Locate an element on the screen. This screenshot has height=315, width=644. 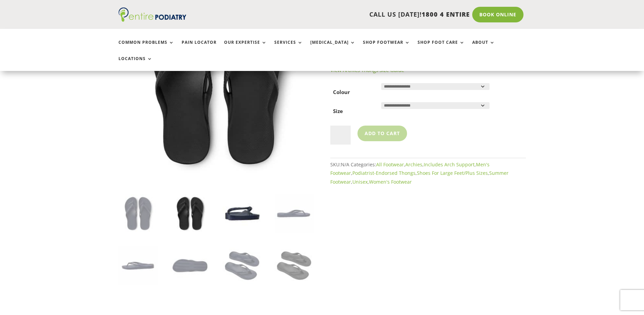
img: Navy Arch Support Thongs Archies Front View is located at coordinates (242, 214).